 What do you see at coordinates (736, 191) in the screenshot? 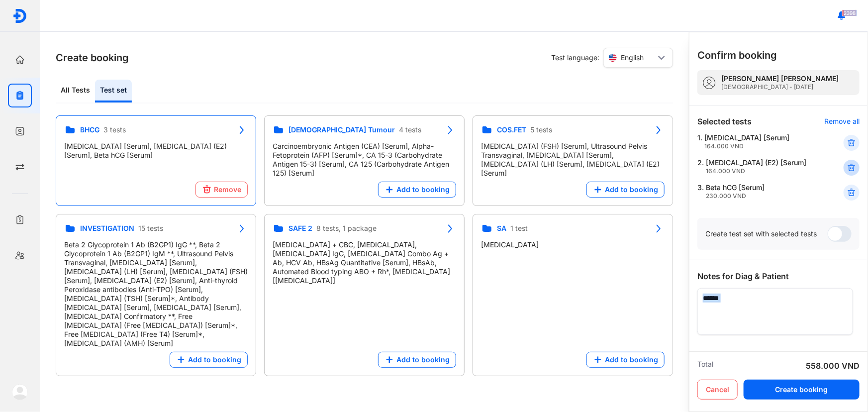
I see `div: Beta hCG [Serum]` at bounding box center [736, 191].